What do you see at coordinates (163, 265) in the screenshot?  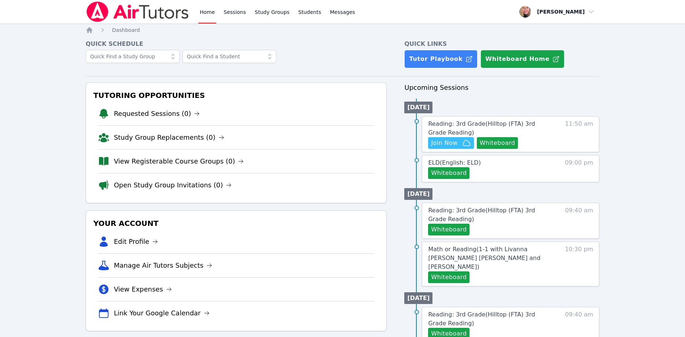 I see `a: Manage Air Tutors Subjects` at bounding box center [163, 265].